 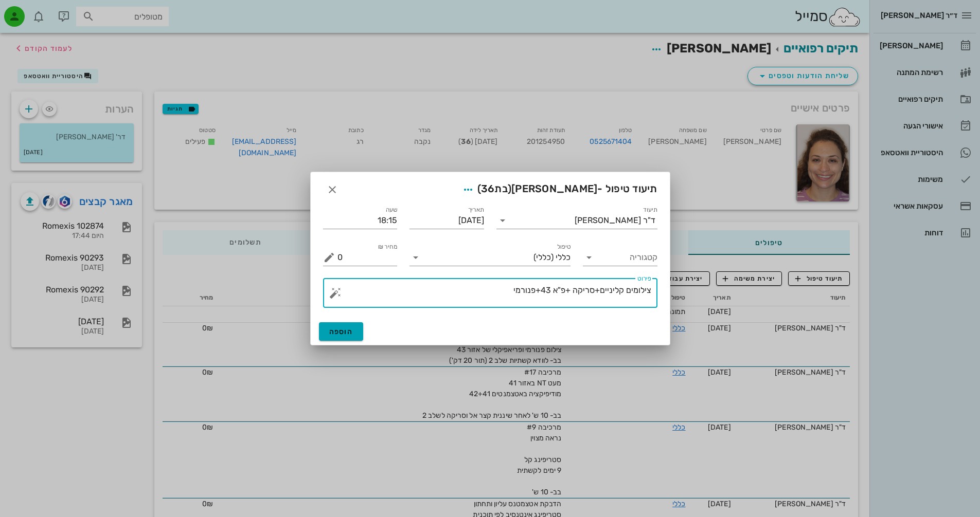 What do you see at coordinates (488, 188) in the screenshot?
I see `span: 36` at bounding box center [488, 188].